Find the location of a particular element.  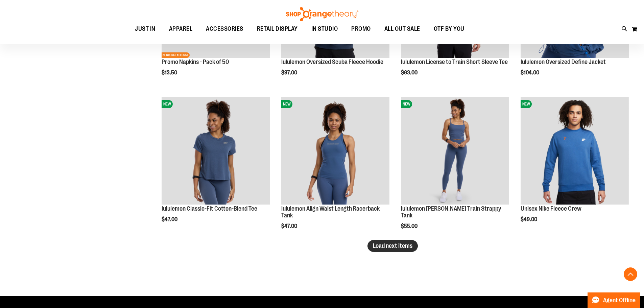

span: PROMO is located at coordinates (361, 29).